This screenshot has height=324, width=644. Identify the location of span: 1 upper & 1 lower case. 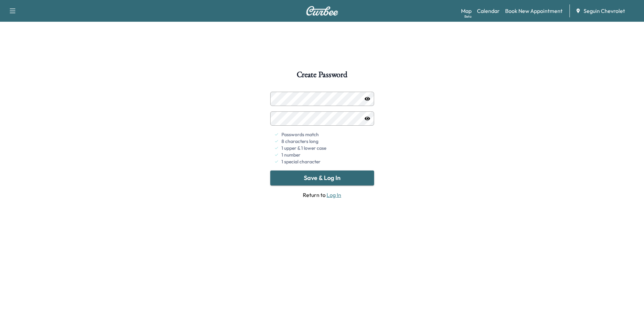
(304, 148).